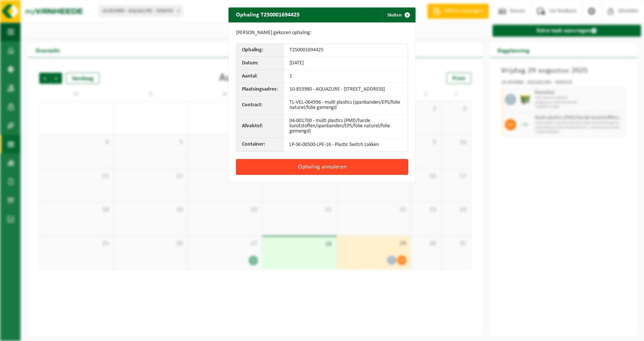 This screenshot has width=644, height=341. Describe the element at coordinates (260, 63) in the screenshot. I see `th: Datum:` at that location.